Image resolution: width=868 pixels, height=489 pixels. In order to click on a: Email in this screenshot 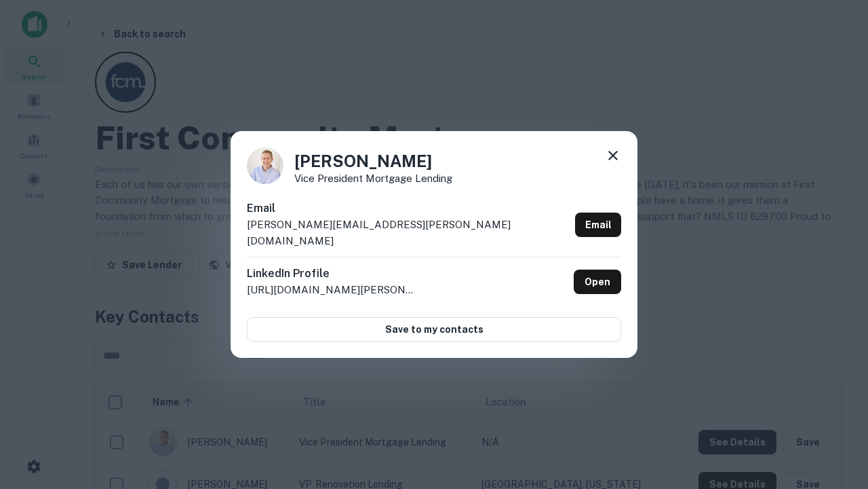, I will do `click(598, 225)`.